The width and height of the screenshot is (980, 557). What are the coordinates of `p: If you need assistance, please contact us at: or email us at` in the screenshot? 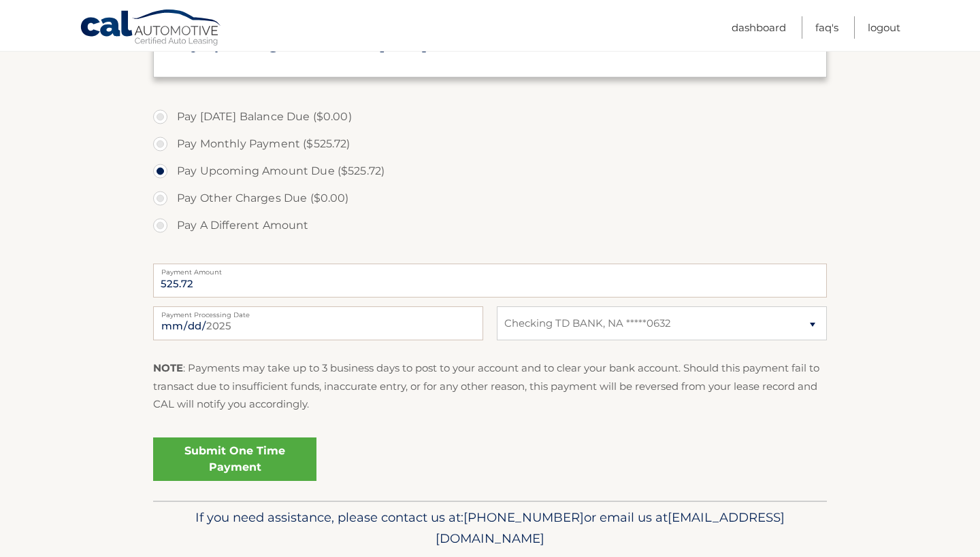 It's located at (490, 529).